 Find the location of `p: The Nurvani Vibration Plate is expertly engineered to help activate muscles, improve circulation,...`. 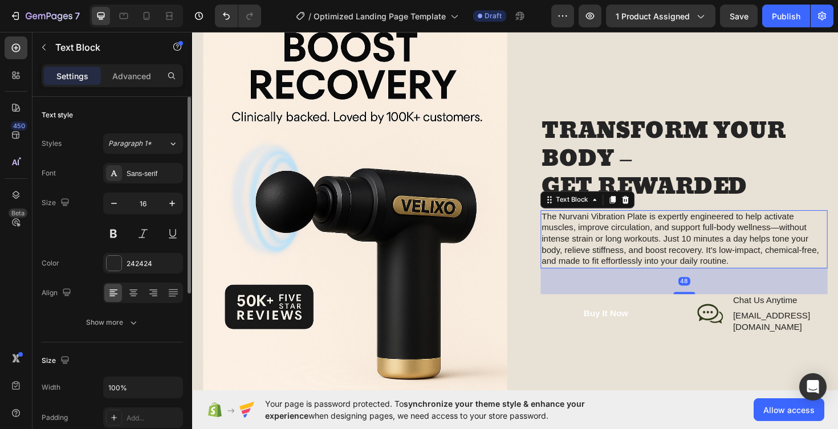

p: The Nurvani Vibration Plate is expertly engineered to help activate muscles, improve circulation,... is located at coordinates (520, 221).